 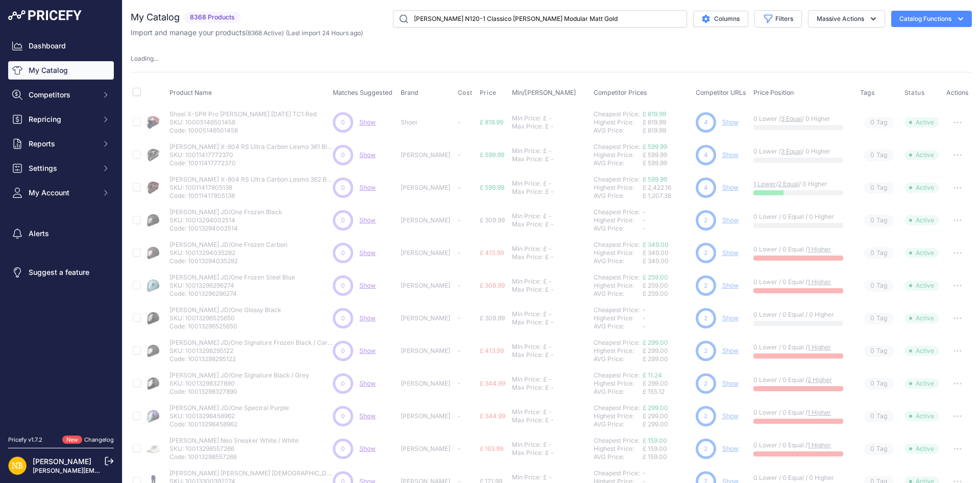 What do you see at coordinates (765, 184) in the screenshot?
I see `a: 1 Lower` at bounding box center [765, 184].